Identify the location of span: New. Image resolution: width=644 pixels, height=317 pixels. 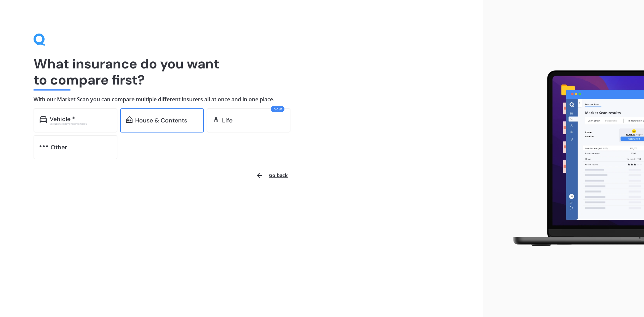
(277, 109).